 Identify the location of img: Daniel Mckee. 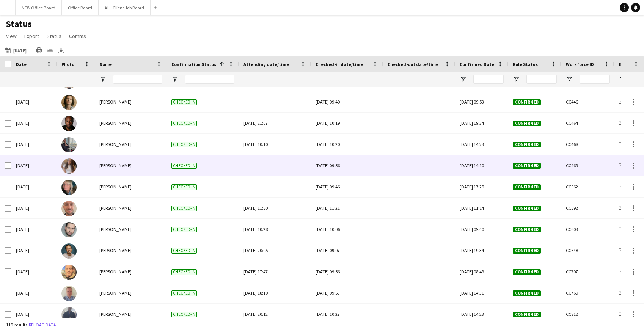
(69, 102).